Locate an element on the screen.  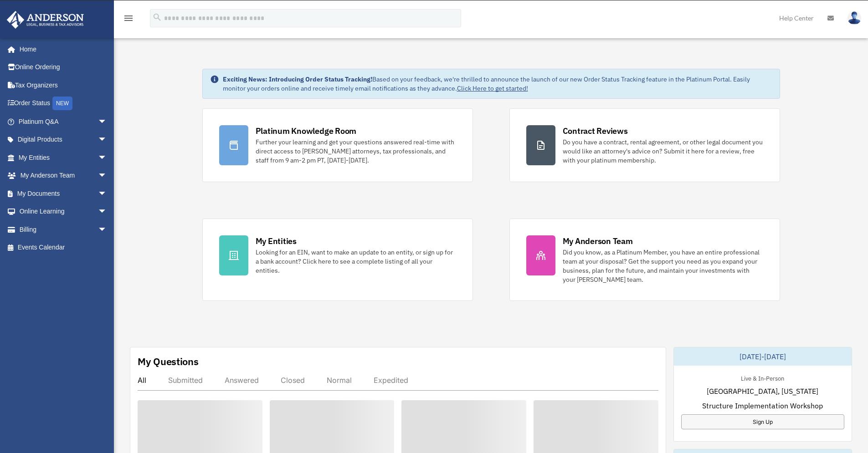
div: All is located at coordinates (142, 380).